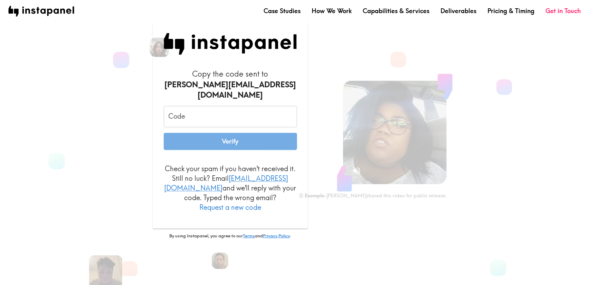 This screenshot has width=589, height=285. Describe the element at coordinates (230, 117) in the screenshot. I see `input: xxx_xxx_xxx` at that location.